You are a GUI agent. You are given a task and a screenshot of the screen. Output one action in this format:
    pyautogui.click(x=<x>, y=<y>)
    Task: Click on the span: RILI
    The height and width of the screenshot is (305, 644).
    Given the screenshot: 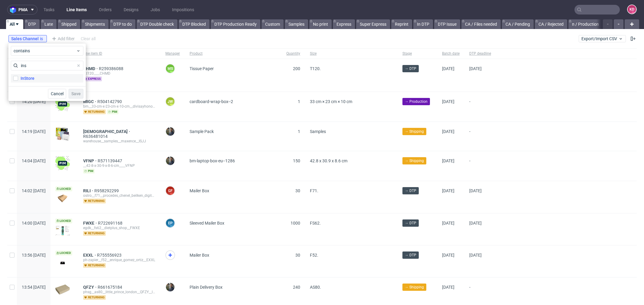 What is the action you would take?
    pyautogui.click(x=89, y=191)
    